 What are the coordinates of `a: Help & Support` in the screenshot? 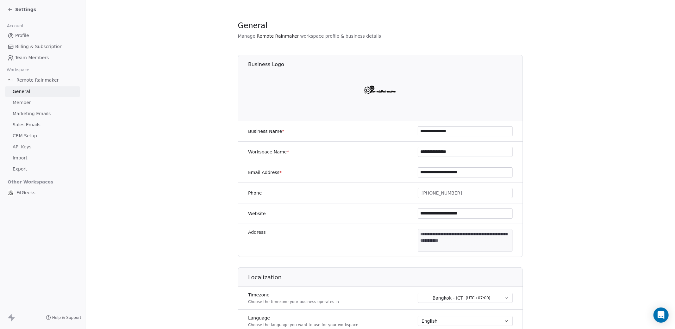 It's located at (64, 318).